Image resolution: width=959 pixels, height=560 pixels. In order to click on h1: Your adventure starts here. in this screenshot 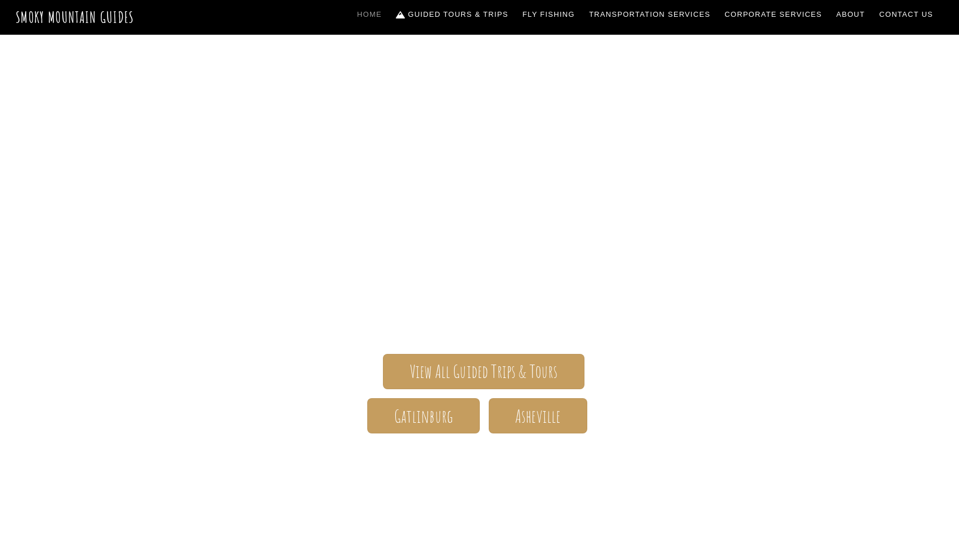, I will do `click(480, 464)`.